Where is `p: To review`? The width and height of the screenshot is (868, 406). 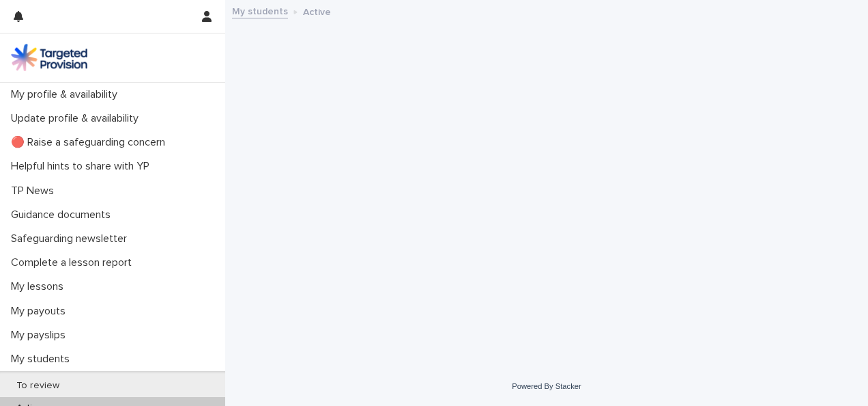
p: To review is located at coordinates (37, 385).